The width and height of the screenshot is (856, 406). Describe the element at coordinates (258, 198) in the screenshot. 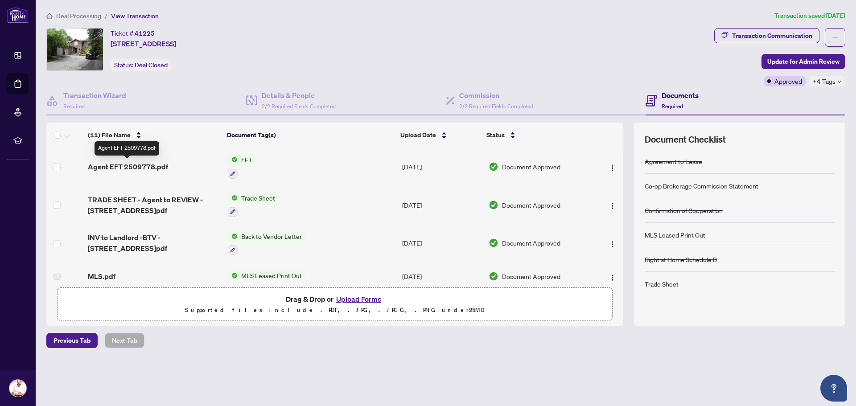

I see `span: Trade Sheet` at that location.